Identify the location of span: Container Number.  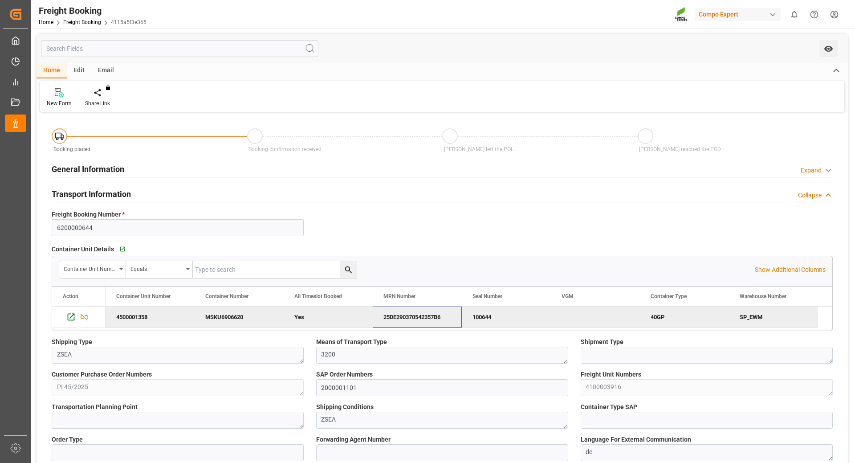
(227, 296).